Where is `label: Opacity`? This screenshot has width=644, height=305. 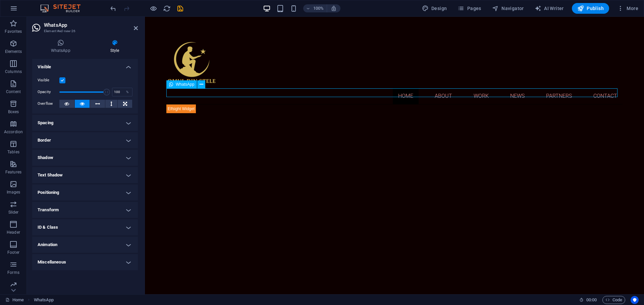
label: Opacity is located at coordinates (48, 92).